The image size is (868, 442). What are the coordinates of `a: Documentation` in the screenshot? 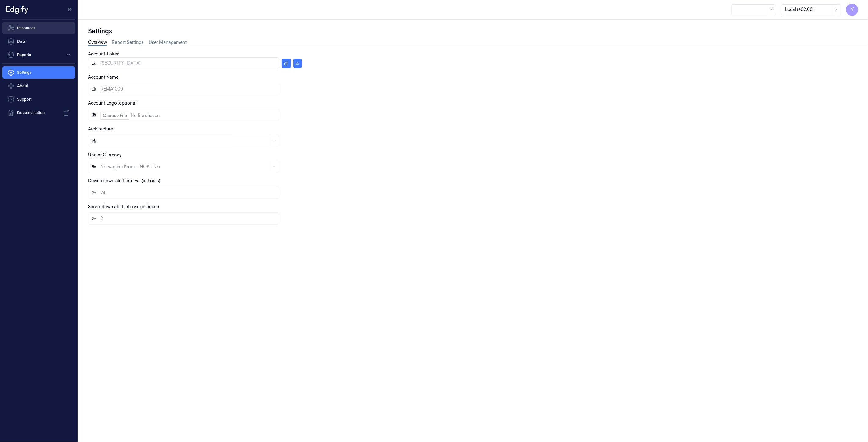 It's located at (39, 113).